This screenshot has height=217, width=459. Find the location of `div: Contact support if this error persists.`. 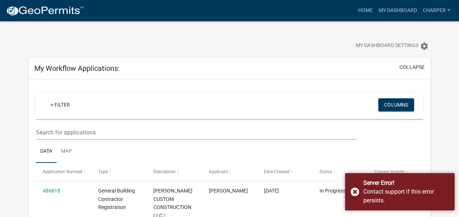

div: Contact support if this error persists. is located at coordinates (406, 196).